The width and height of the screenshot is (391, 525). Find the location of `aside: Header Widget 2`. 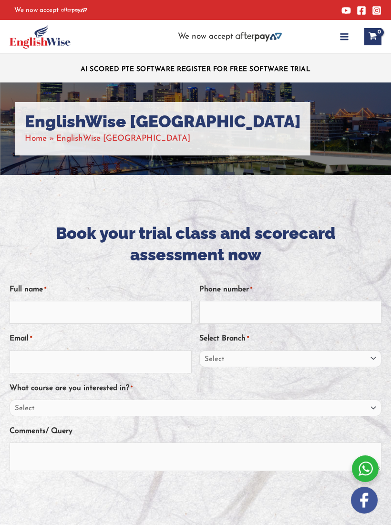

aside: Header Widget 2 is located at coordinates (230, 37).